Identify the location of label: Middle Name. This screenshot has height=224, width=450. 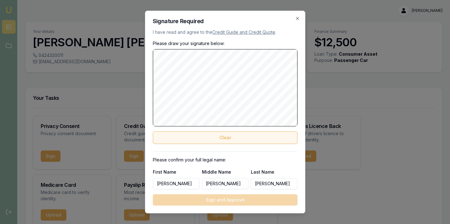
(216, 172).